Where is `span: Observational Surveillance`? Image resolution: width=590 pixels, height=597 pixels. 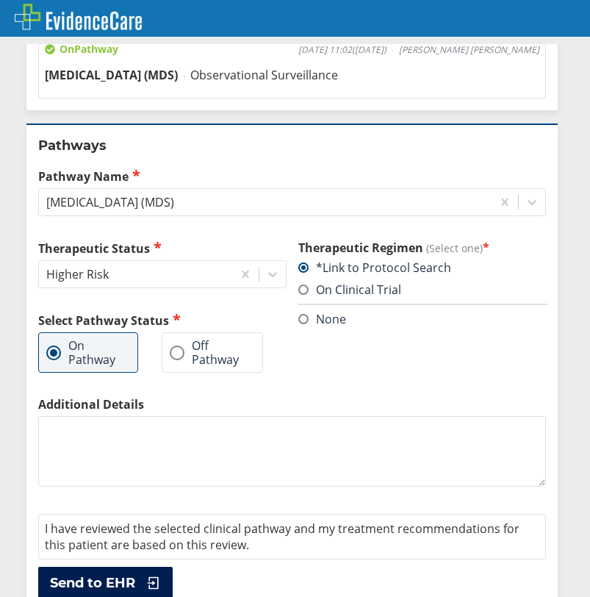
span: Observational Surveillance is located at coordinates (264, 75).